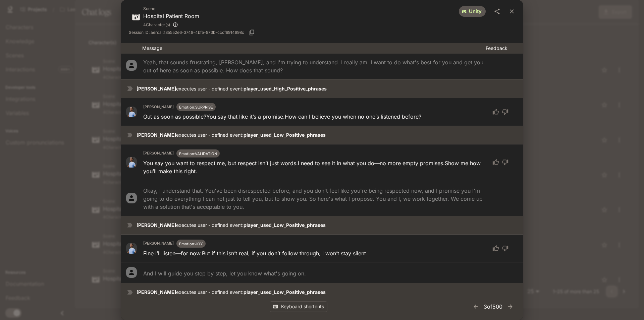 This screenshot has width=644, height=320. I want to click on button: share, so click(497, 12).